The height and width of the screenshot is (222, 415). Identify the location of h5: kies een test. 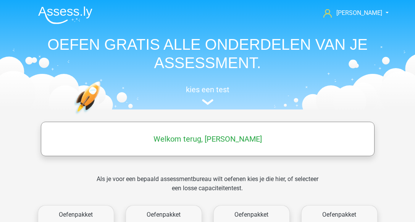
(208, 89).